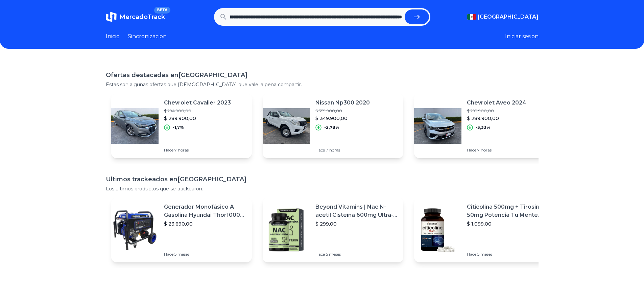 The height and width of the screenshot is (303, 644). I want to click on p: Citicolina 500mg + Tirosina 50mg Potencia Tu Mente (120caps) Sabor Sin Sabor, so click(508, 211).